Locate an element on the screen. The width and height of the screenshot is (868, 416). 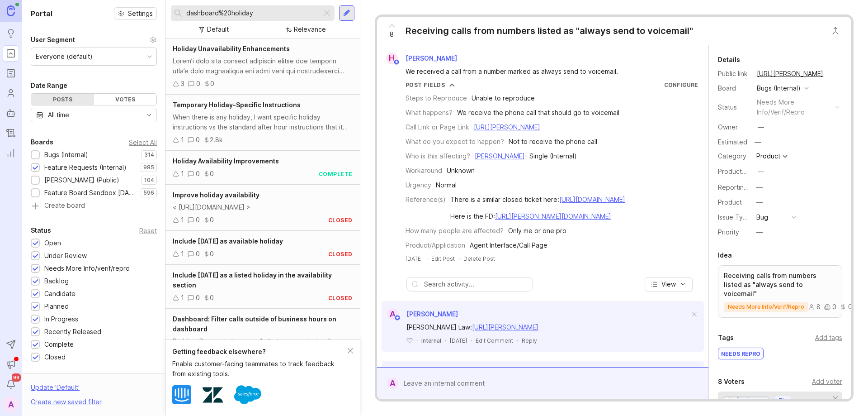
div: Workaround is located at coordinates (424, 171).